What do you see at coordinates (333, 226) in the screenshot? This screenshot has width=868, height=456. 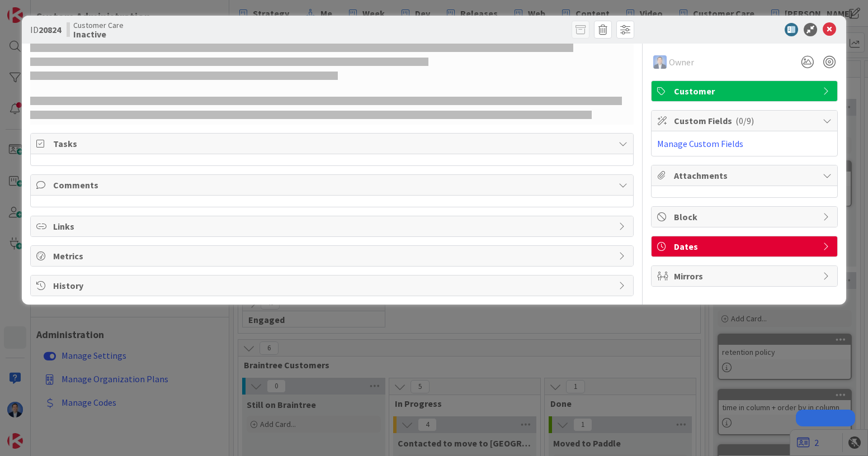 I see `span: Links` at bounding box center [333, 226].